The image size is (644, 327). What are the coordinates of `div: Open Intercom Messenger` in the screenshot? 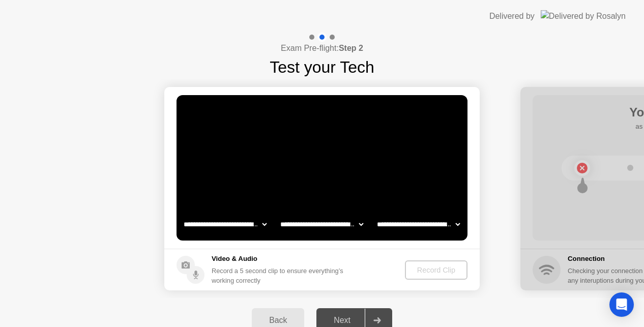 It's located at (622, 305).